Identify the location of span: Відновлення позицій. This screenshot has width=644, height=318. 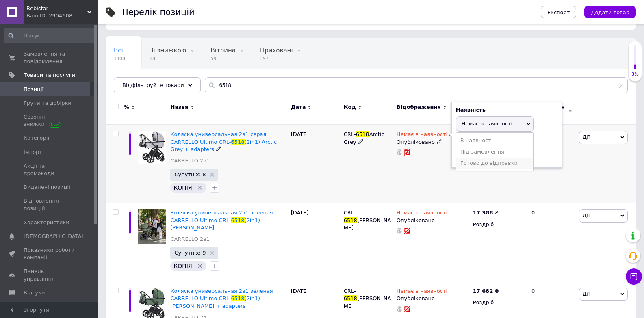
(49, 205).